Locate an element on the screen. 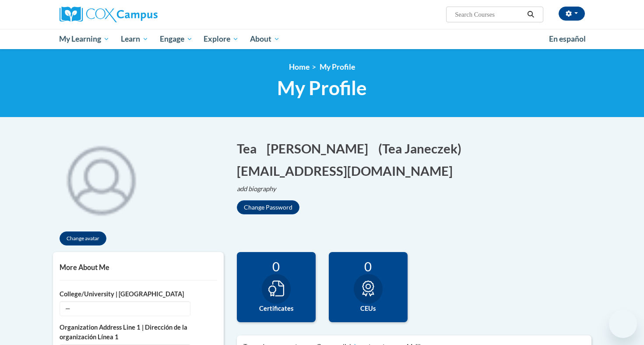 Image resolution: width=644 pixels, height=345 pixels. input: Search Courses is located at coordinates (489, 15).